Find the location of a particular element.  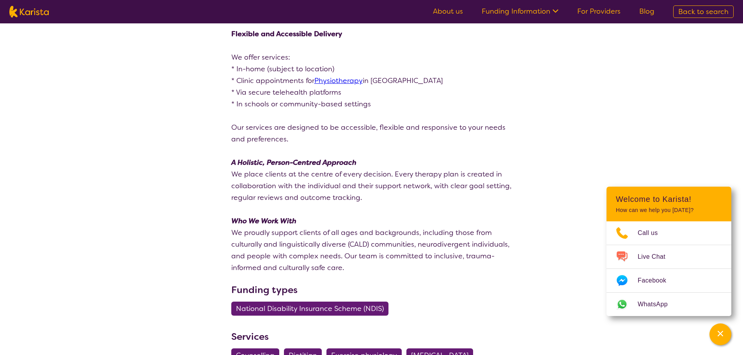

a: Blog is located at coordinates (647, 11).